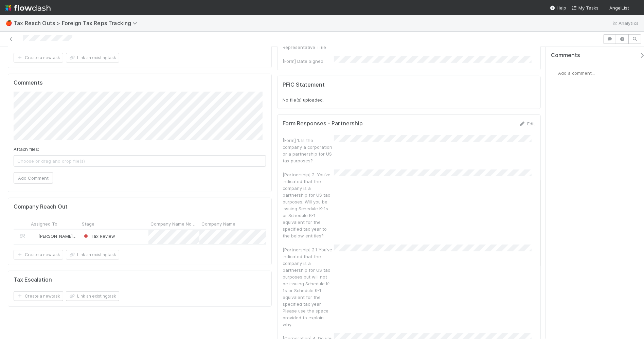  I want to click on div: No file(s) uploaded., so click(409, 92).